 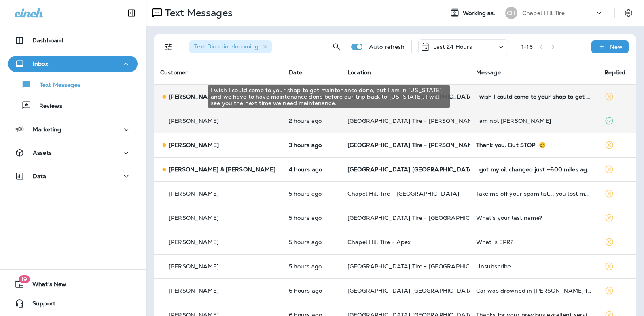 I want to click on span: Support, so click(x=40, y=305).